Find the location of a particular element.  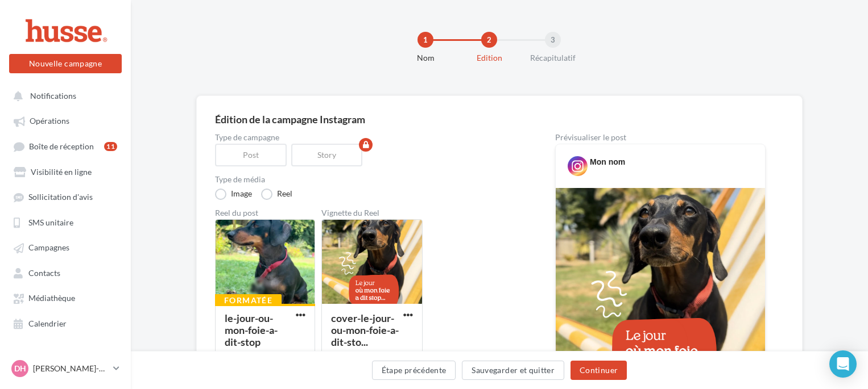

div: 11 is located at coordinates (110, 147).